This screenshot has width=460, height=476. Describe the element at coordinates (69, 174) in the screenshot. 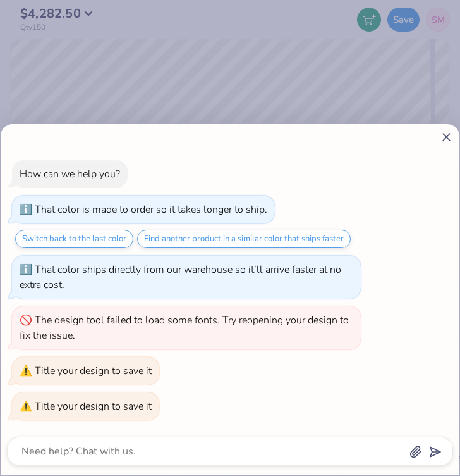

I see `div: How can we help you?` at that location.